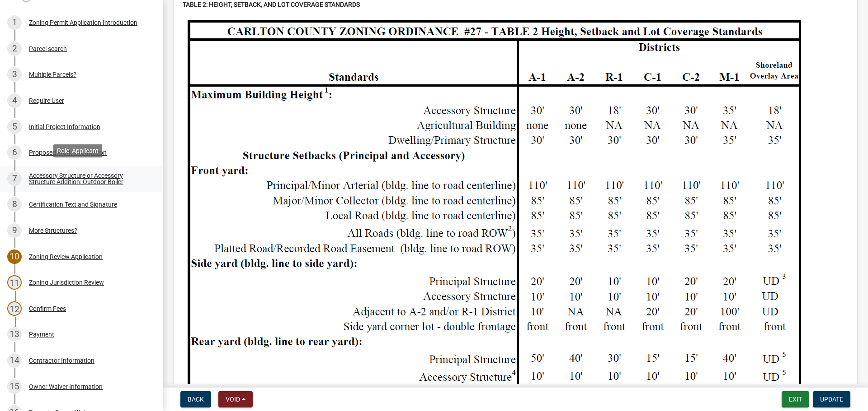 The width and height of the screenshot is (868, 411). Describe the element at coordinates (831, 399) in the screenshot. I see `button: Update` at that location.